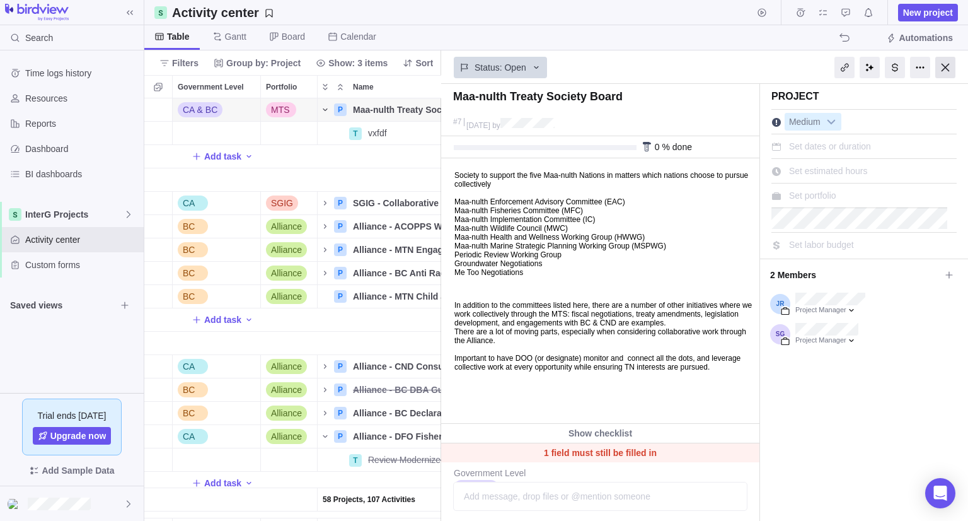 The image size is (968, 521). I want to click on div: Alliance - BC DBA Guidance Document WG, so click(477, 390).